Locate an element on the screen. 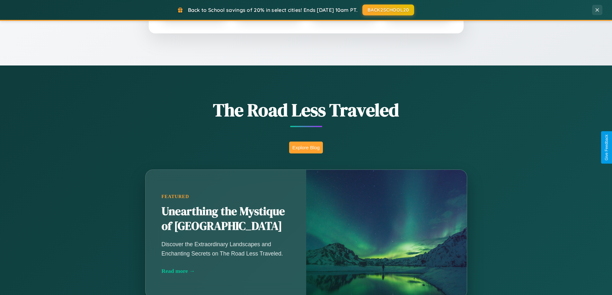 The width and height of the screenshot is (612, 295). h1: The Road Less Traveled is located at coordinates (306, 110).